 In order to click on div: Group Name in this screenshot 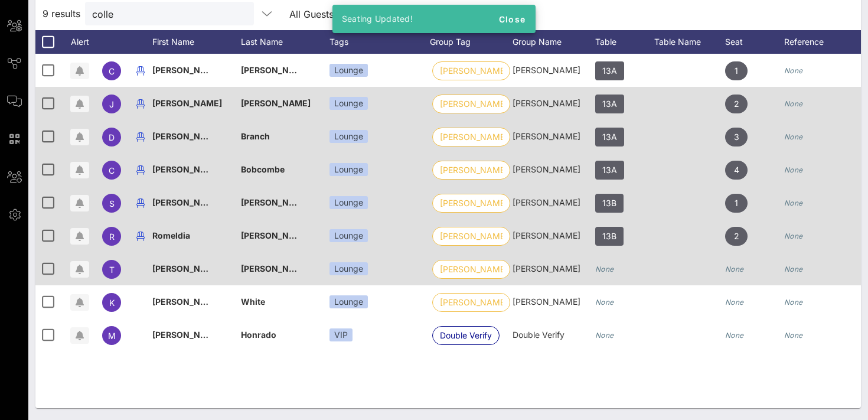, I will do `click(554, 42)`.